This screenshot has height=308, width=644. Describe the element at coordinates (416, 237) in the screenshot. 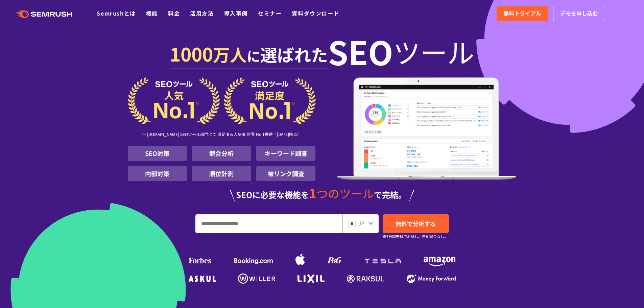

I see `small: ※7日間無料でお試し。自動課金なし。` at that location.